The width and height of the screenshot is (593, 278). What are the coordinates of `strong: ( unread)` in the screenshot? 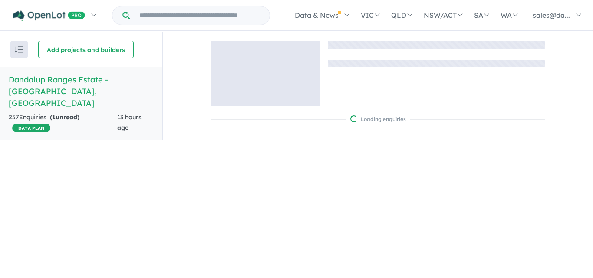 It's located at (65, 117).